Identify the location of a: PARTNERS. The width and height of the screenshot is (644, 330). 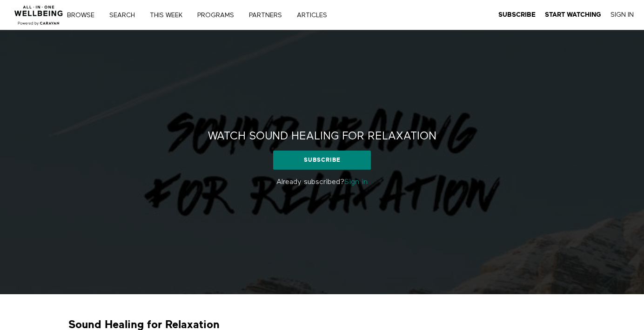
(269, 16).